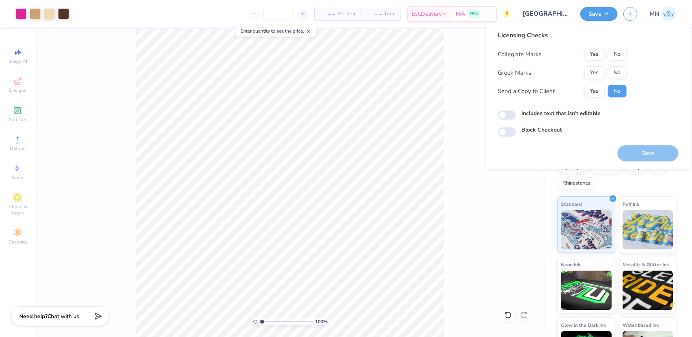  I want to click on span: MN, so click(654, 14).